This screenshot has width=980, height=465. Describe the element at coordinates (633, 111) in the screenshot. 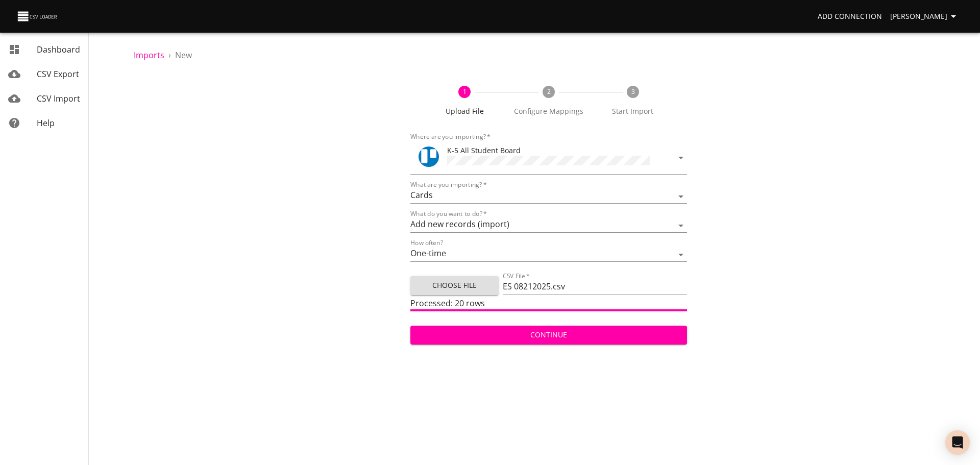

I see `span: Start Import` at that location.